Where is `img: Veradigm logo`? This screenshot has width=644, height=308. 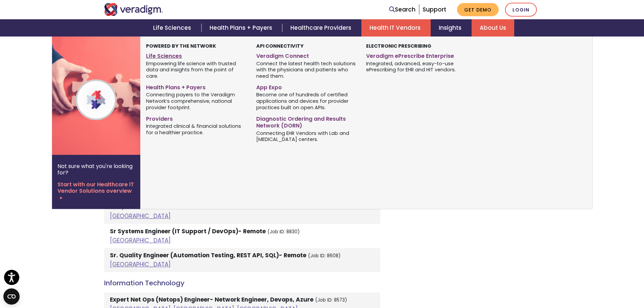
img: Veradigm logo is located at coordinates (133, 10).